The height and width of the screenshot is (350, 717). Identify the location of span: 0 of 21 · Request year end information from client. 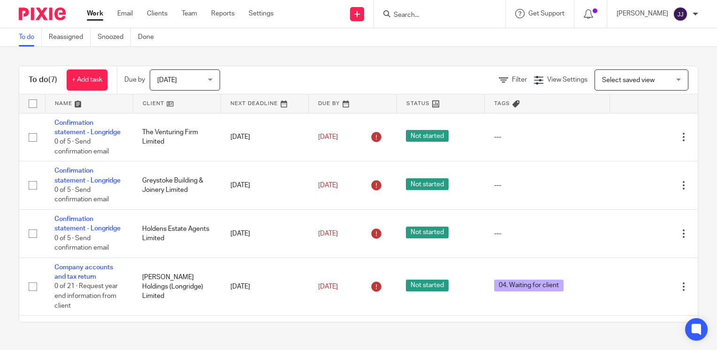
(86, 296).